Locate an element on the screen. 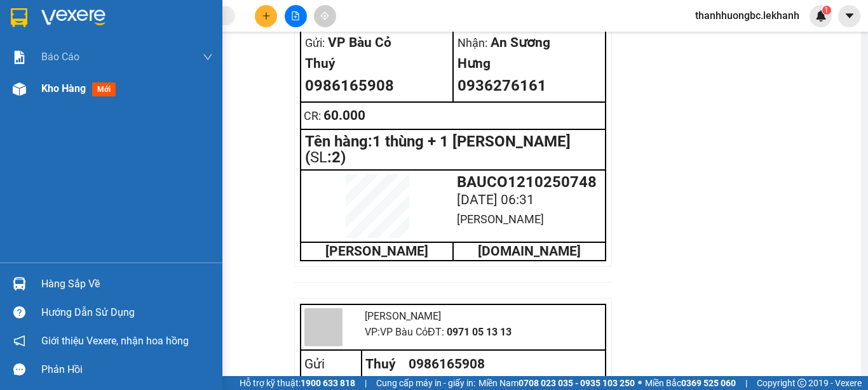  span: mới is located at coordinates (104, 89).